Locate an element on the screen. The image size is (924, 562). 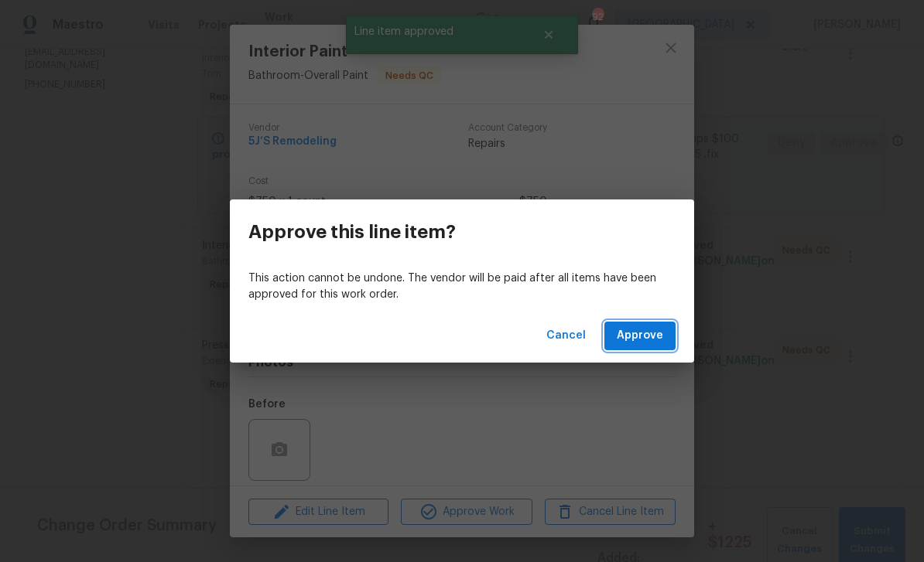
span: Approve is located at coordinates (640, 335).